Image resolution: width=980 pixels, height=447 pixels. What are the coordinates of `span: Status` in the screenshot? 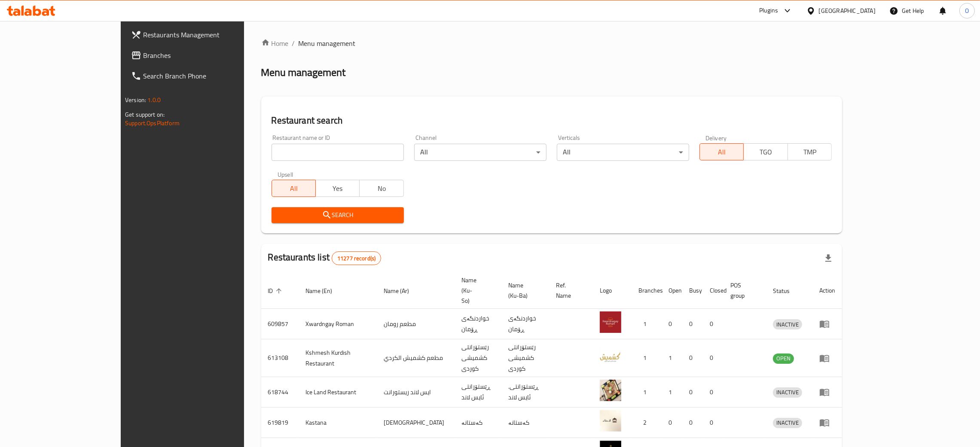 It's located at (786, 291).